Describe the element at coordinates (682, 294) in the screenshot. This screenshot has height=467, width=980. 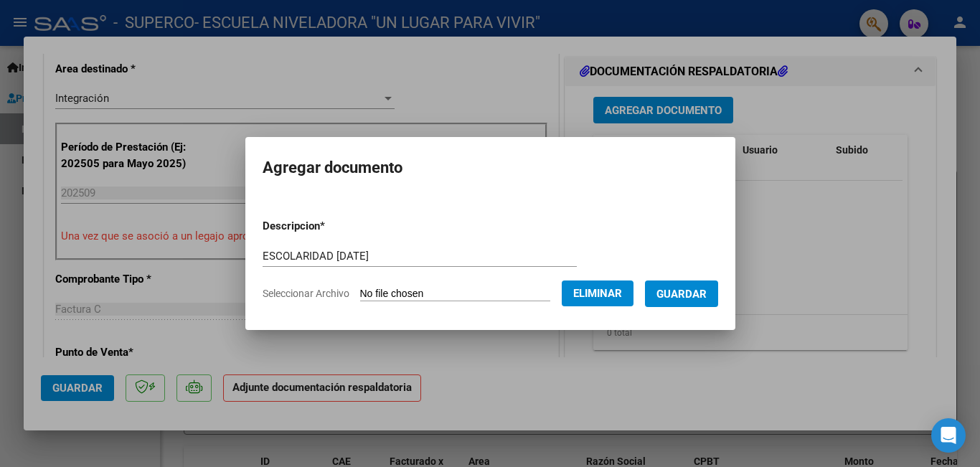
I see `span: Guardar` at that location.